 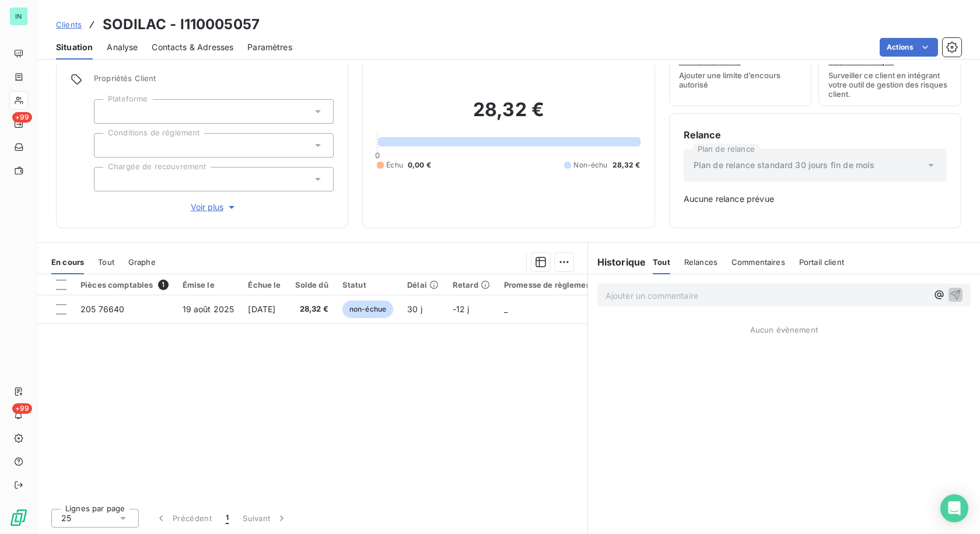 I want to click on span: Relances, so click(x=701, y=262).